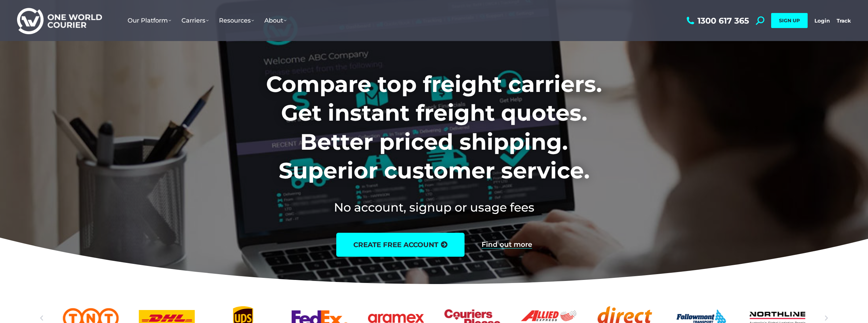 Image resolution: width=868 pixels, height=323 pixels. What do you see at coordinates (195, 21) in the screenshot?
I see `a: Carriers` at bounding box center [195, 21].